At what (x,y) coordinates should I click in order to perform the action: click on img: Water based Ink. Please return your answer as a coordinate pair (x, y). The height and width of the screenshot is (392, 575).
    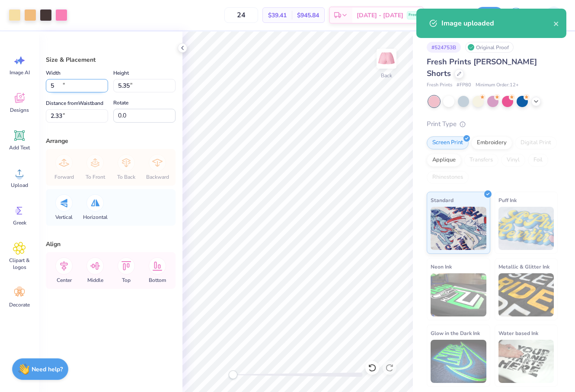
    Looking at the image, I should click on (526, 362).